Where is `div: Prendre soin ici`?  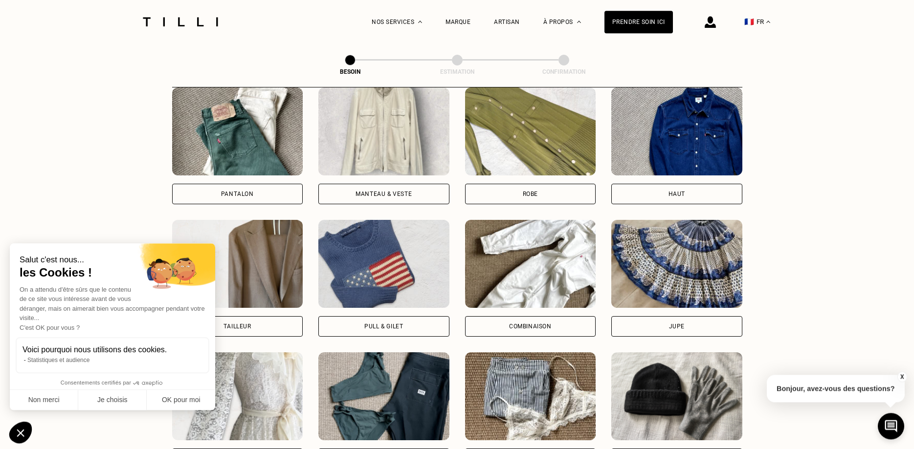
div: Prendre soin ici is located at coordinates (639, 22).